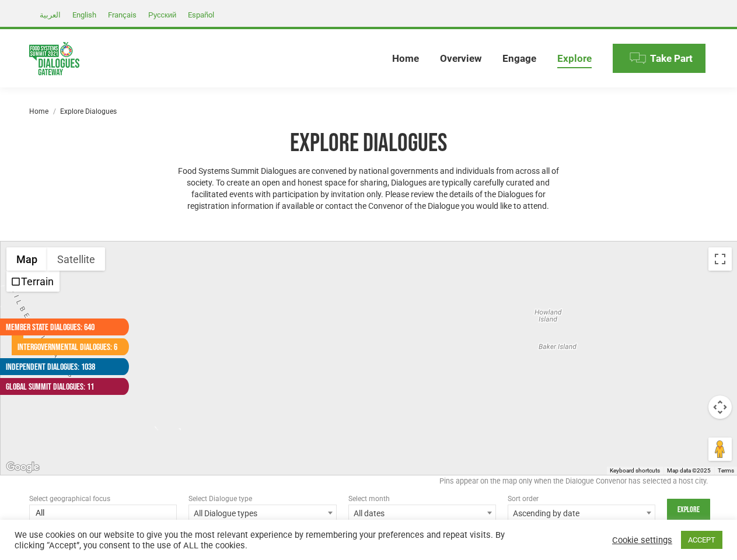 This screenshot has width=737, height=560. What do you see at coordinates (84, 15) in the screenshot?
I see `span: English` at bounding box center [84, 15].